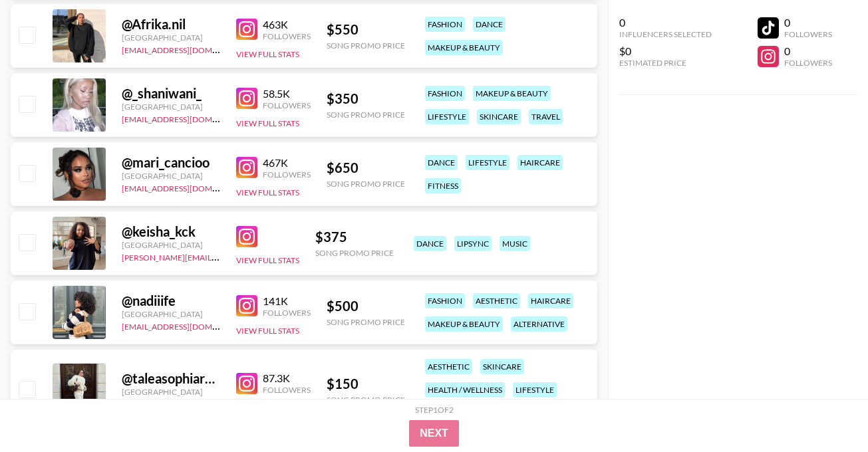 The image size is (868, 452). Describe the element at coordinates (665, 63) in the screenshot. I see `div: Estimated Price` at that location.